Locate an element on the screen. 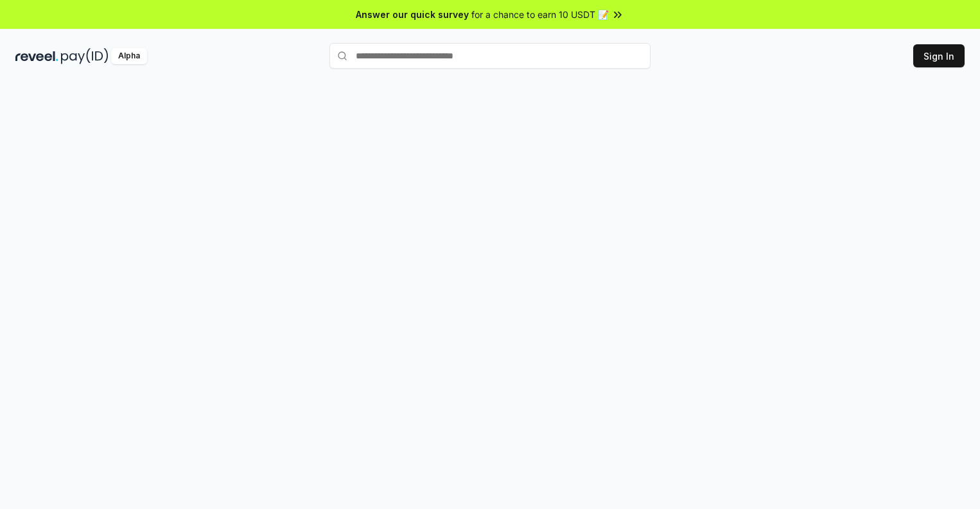 The width and height of the screenshot is (980, 509). img: reveel_dark is located at coordinates (36, 56).